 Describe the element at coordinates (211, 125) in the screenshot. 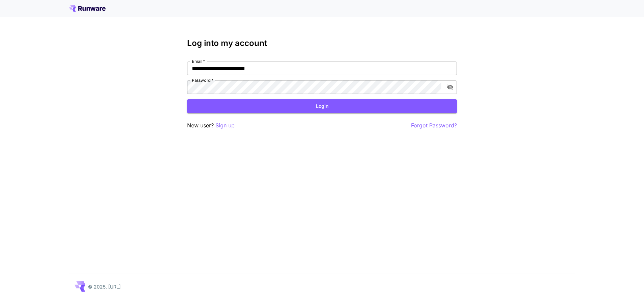

I see `p: New user?` at that location.